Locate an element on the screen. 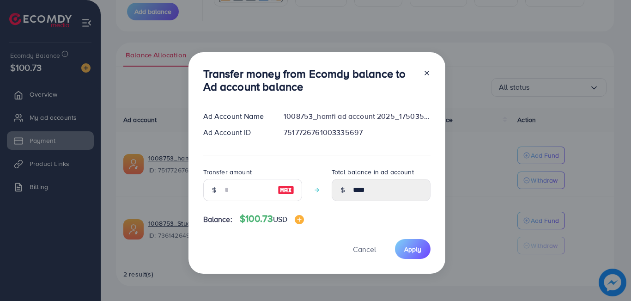 Image resolution: width=631 pixels, height=301 pixels. span: USD is located at coordinates (280, 219).